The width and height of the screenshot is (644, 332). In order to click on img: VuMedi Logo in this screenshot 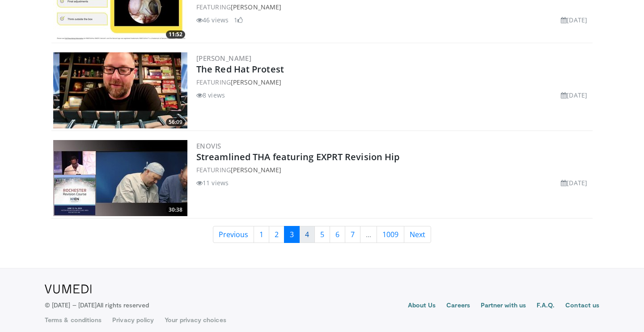, I will do `click(68, 289)`.